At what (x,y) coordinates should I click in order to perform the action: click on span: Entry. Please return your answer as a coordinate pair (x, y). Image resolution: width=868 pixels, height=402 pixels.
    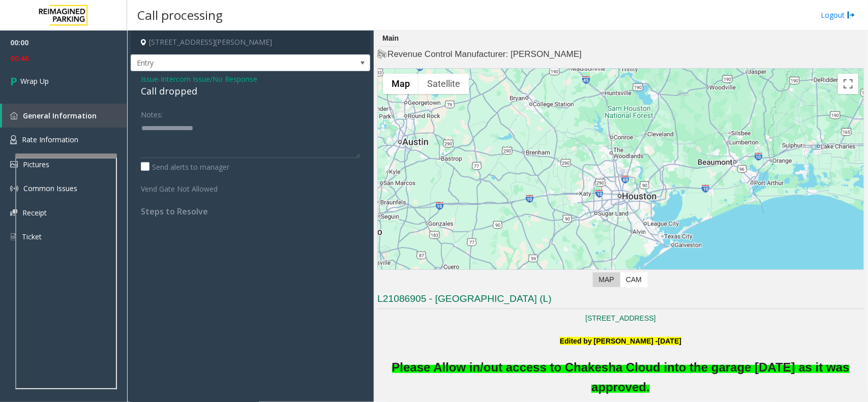
    Looking at the image, I should click on (226, 63).